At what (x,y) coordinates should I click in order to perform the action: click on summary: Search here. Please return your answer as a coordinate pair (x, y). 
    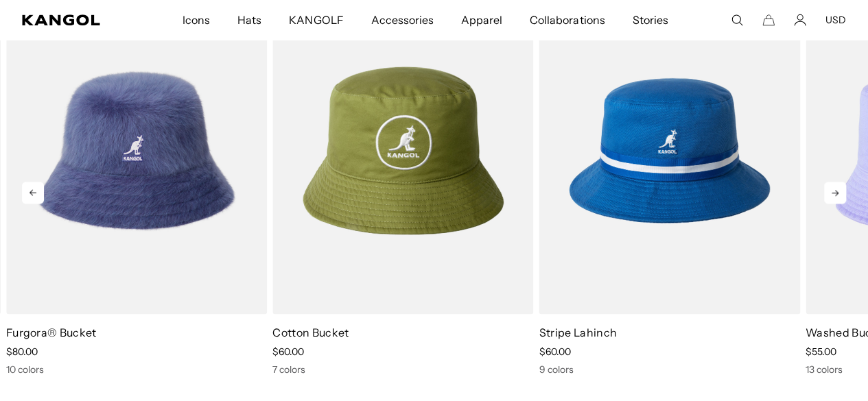
    Looking at the image, I should click on (737, 20).